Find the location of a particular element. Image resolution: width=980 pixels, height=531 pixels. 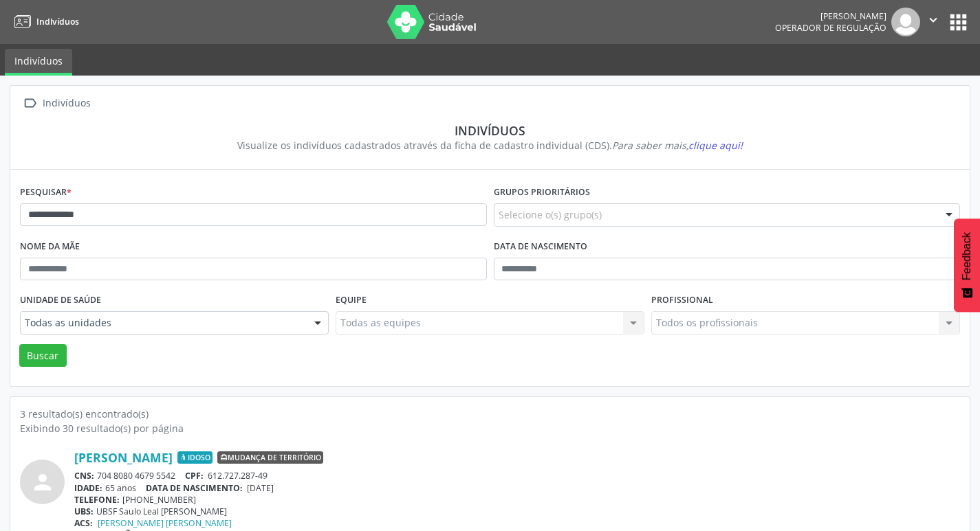

span: Indivíduos is located at coordinates (58, 21).